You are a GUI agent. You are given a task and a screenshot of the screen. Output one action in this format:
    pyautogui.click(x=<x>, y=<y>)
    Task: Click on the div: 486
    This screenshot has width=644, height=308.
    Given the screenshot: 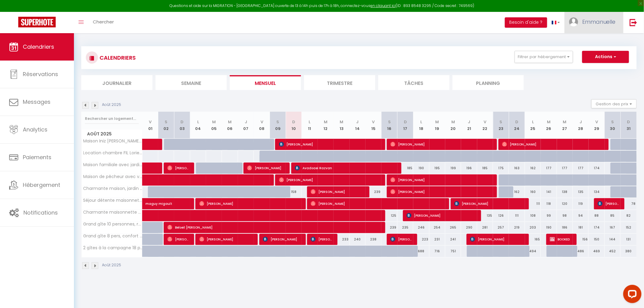 What is the action you would take?
    pyautogui.click(x=581, y=252)
    